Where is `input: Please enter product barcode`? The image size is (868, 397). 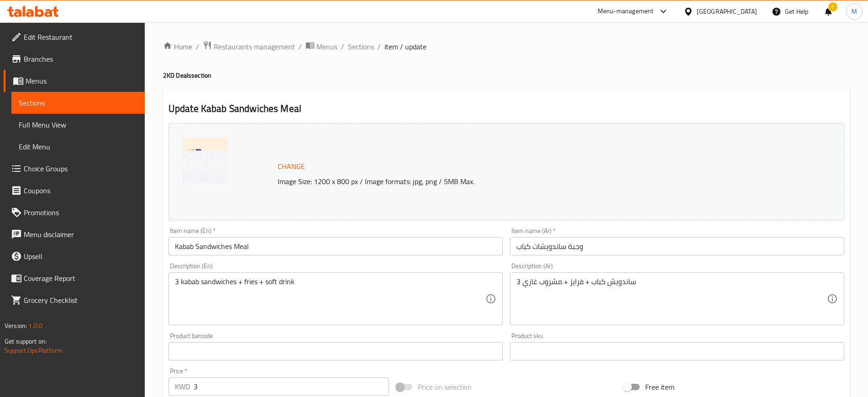 input: Please enter product barcode is located at coordinates (336, 351).